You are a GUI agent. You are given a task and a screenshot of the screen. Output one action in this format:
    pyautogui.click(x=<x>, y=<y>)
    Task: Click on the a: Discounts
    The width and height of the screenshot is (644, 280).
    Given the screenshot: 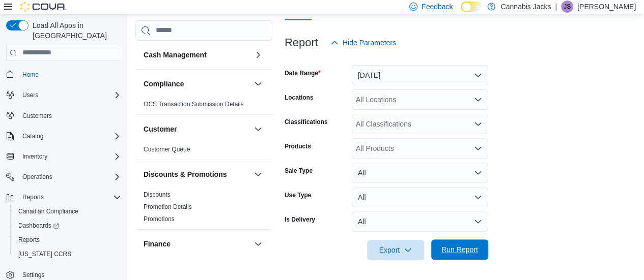 What is the action you would take?
    pyautogui.click(x=157, y=194)
    